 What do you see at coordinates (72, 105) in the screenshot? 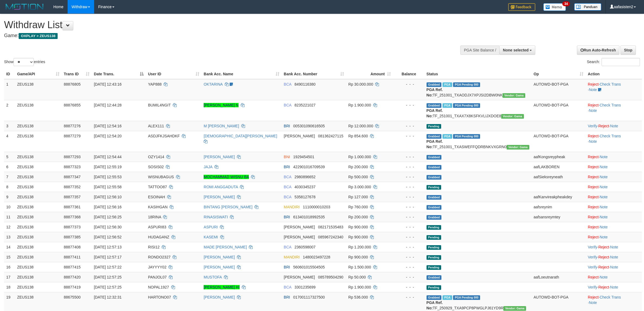
I see `span: 88876855` at bounding box center [72, 105].